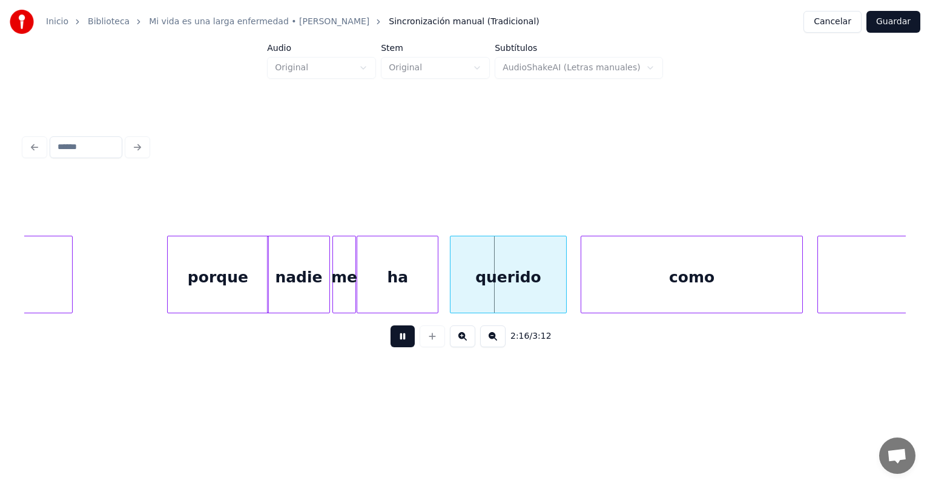 The height and width of the screenshot is (486, 930). What do you see at coordinates (464, 22) in the screenshot?
I see `span: Sincronización manual (Tradicional)` at bounding box center [464, 22].